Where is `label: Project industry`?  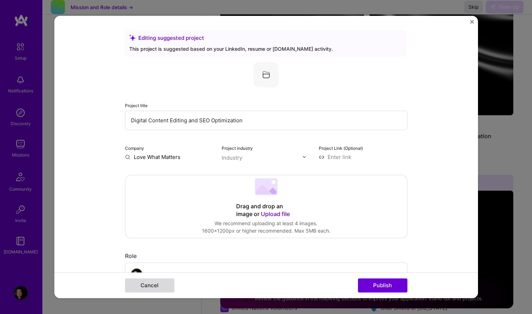
label: Project industry is located at coordinates (237, 148).